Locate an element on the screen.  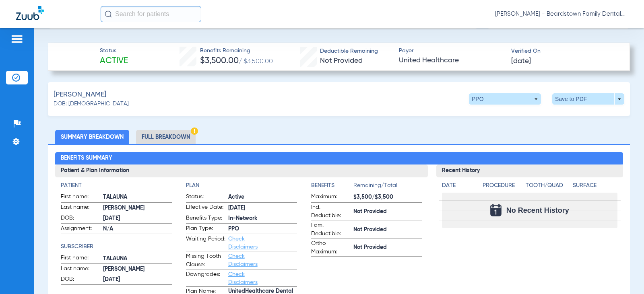
app-breakdown-title: Plan is located at coordinates (241, 186).